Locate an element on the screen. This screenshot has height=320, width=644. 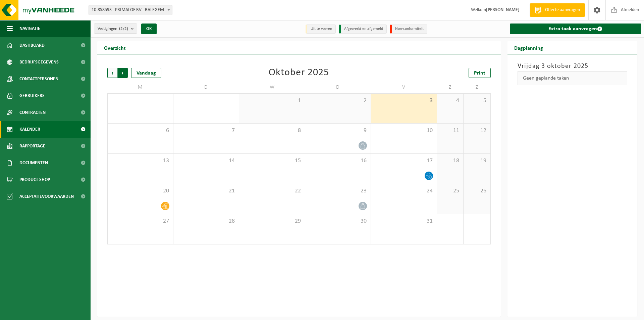
li: Afgewerkt en afgemeld is located at coordinates (363, 29).